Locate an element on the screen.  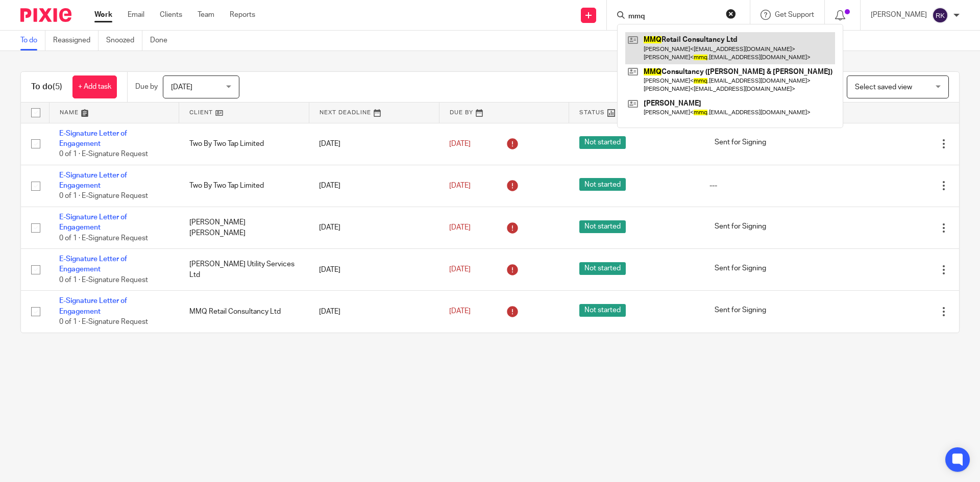
a: + Add task is located at coordinates (95, 87).